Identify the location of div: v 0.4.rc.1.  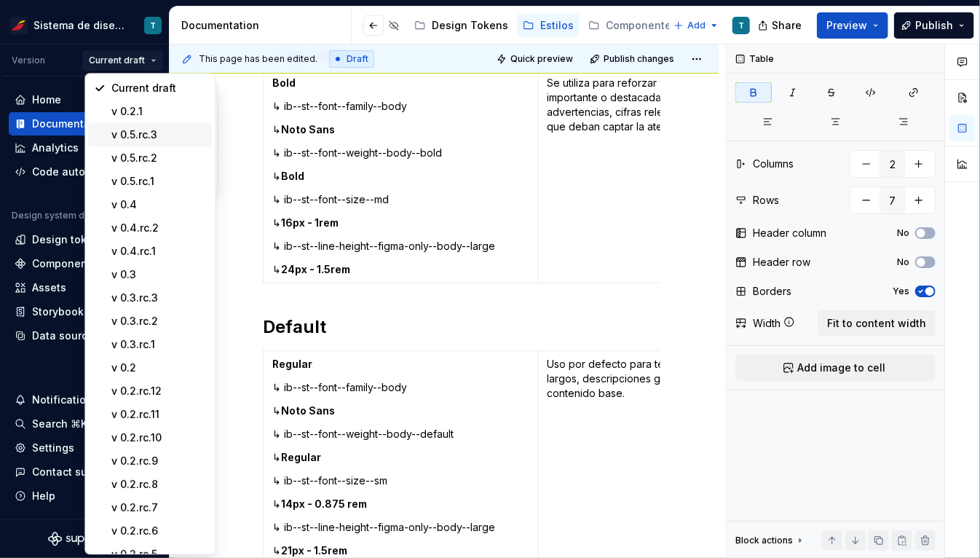
(159, 251).